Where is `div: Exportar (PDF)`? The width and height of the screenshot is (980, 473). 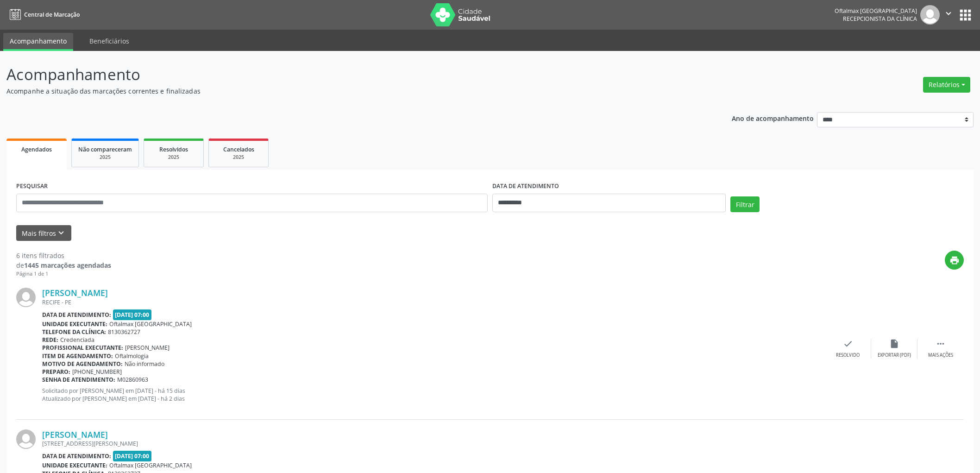 div: Exportar (PDF) is located at coordinates (894, 355).